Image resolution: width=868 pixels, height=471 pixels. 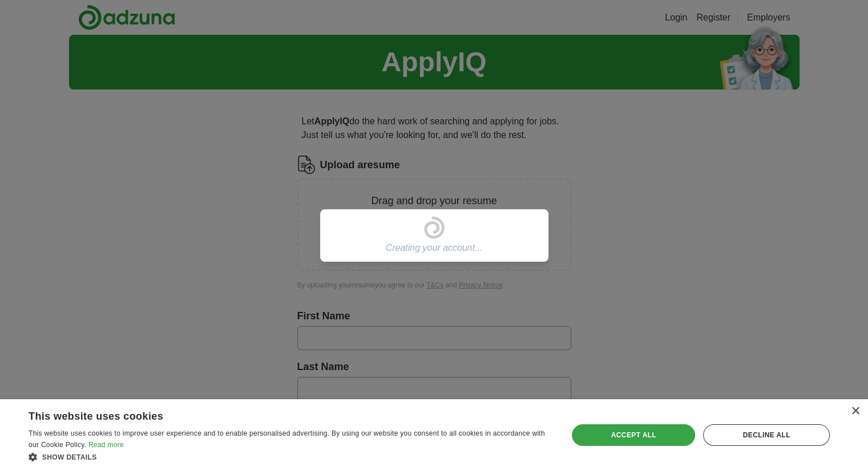 What do you see at coordinates (106, 445) in the screenshot?
I see `a: Read more, opens a new window` at bounding box center [106, 445].